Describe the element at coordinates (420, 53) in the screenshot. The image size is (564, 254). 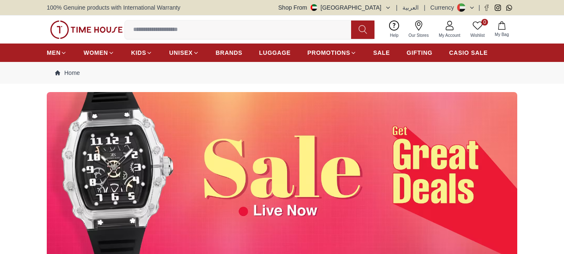
I see `span: GIFTING` at that location.